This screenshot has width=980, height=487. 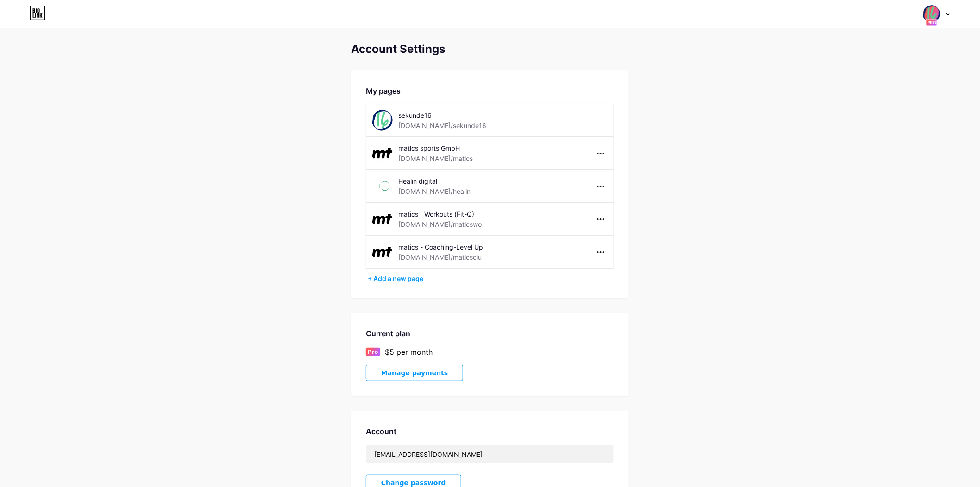 What do you see at coordinates (464, 214) in the screenshot?
I see `div: matics | Workouts (Fit-Q)` at bounding box center [464, 214].